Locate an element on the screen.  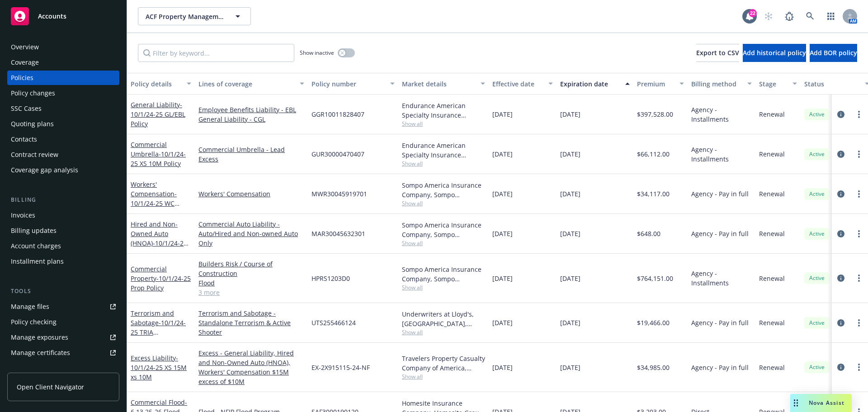
span: $66,112.00 is located at coordinates (653, 154).